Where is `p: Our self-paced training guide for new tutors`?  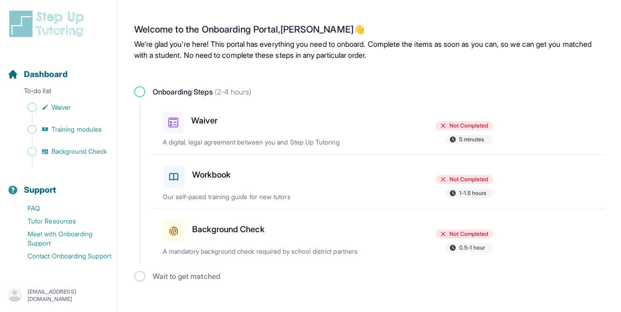
p: Our self-paced training guide for new tutors is located at coordinates (270, 197).